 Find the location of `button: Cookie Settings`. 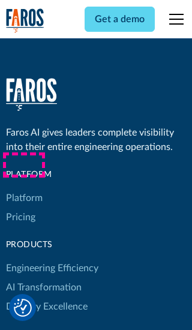

button: Cookie Settings is located at coordinates (23, 308).